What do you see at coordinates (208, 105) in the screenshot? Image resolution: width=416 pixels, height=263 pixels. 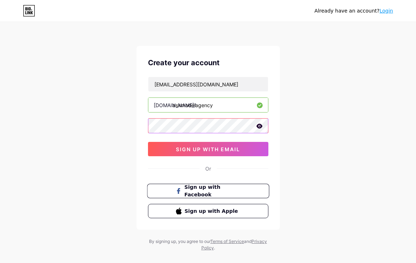 I see `input: username` at bounding box center [208, 105].